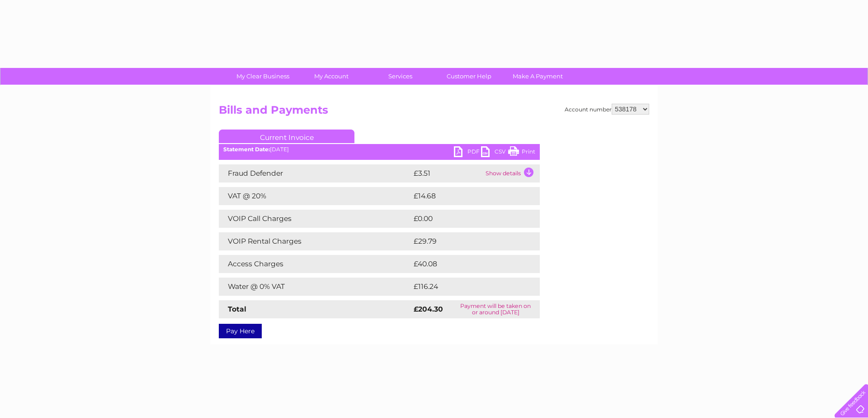 The width and height of the screenshot is (868, 418). I want to click on a: Current Invoice, so click(287, 136).